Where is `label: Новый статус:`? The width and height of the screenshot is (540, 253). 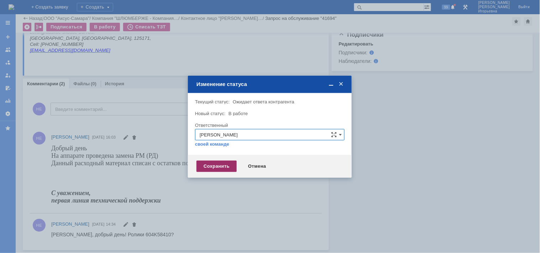
label: Новый статус: is located at coordinates (210, 113).